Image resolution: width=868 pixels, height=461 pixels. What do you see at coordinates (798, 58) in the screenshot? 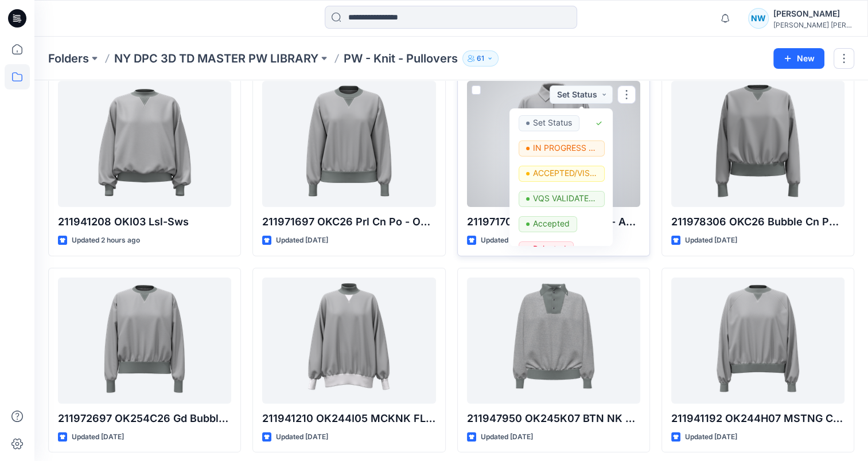
I see `button: New` at bounding box center [798, 58].